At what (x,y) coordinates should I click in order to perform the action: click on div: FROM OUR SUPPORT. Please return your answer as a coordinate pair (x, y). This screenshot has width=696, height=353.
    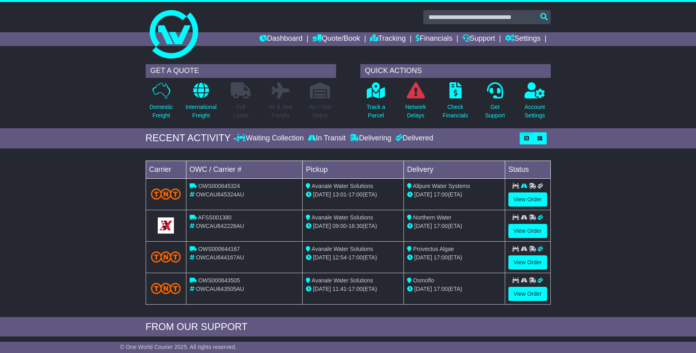
    Looking at the image, I should click on (348, 327).